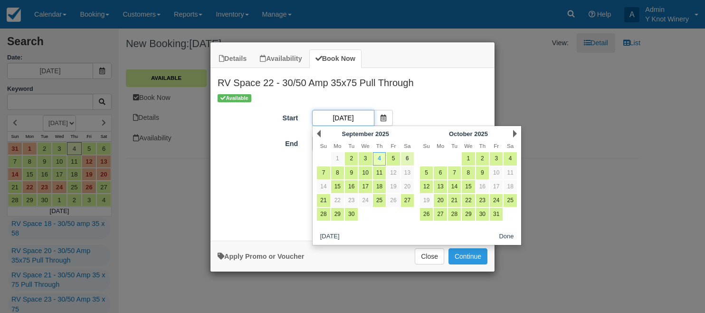 The height and width of the screenshot is (313, 705). What do you see at coordinates (281, 58) in the screenshot?
I see `a: Availability` at bounding box center [281, 58].